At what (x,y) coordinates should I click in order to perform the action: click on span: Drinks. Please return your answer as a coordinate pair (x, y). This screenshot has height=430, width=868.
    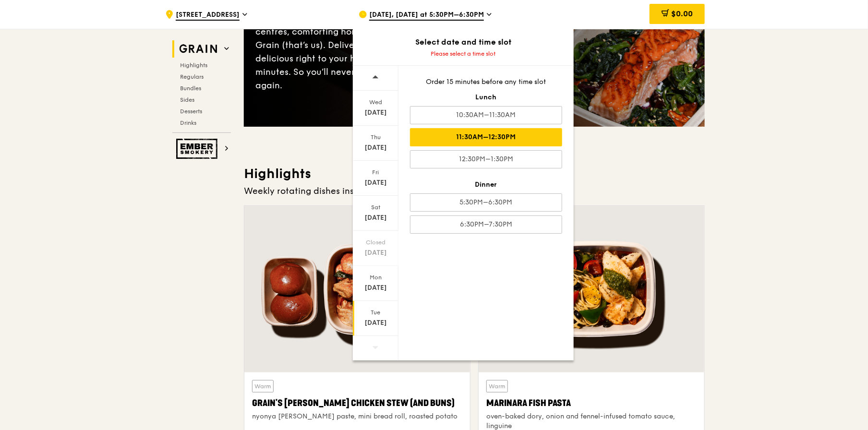
    Looking at the image, I should click on (188, 123).